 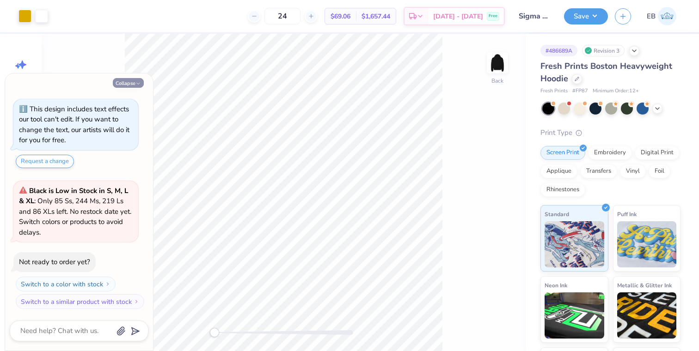 I want to click on div: Embroidery, so click(x=610, y=153).